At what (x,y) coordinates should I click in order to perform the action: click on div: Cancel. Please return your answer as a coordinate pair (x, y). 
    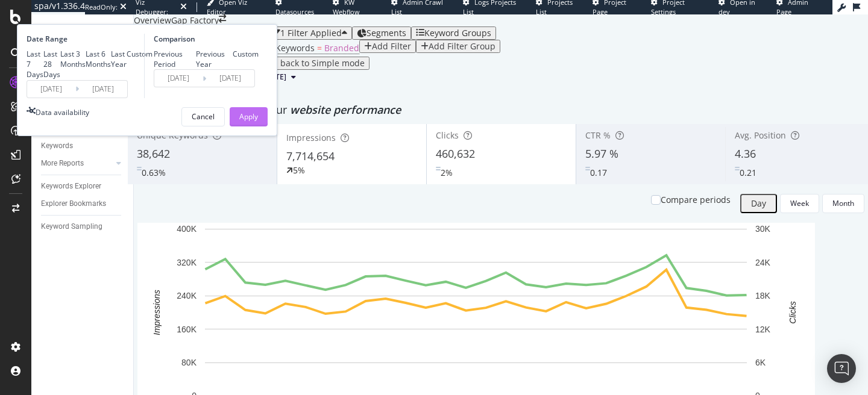
    Looking at the image, I should click on (203, 116).